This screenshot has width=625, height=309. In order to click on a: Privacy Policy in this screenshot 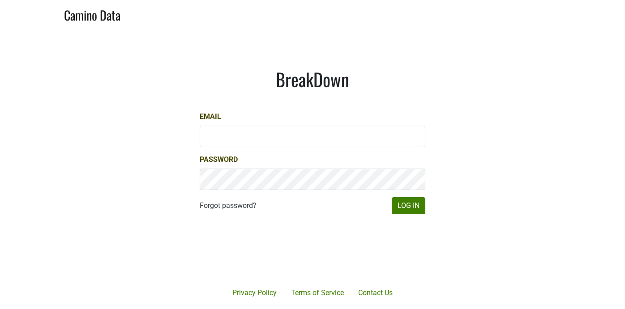, I will do `click(254, 293)`.